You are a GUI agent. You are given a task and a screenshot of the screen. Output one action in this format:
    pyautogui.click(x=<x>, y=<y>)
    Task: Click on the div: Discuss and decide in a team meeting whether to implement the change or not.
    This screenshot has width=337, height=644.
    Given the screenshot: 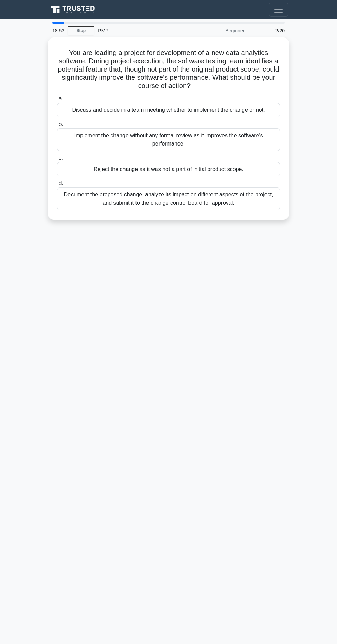 What is the action you would take?
    pyautogui.click(x=168, y=110)
    